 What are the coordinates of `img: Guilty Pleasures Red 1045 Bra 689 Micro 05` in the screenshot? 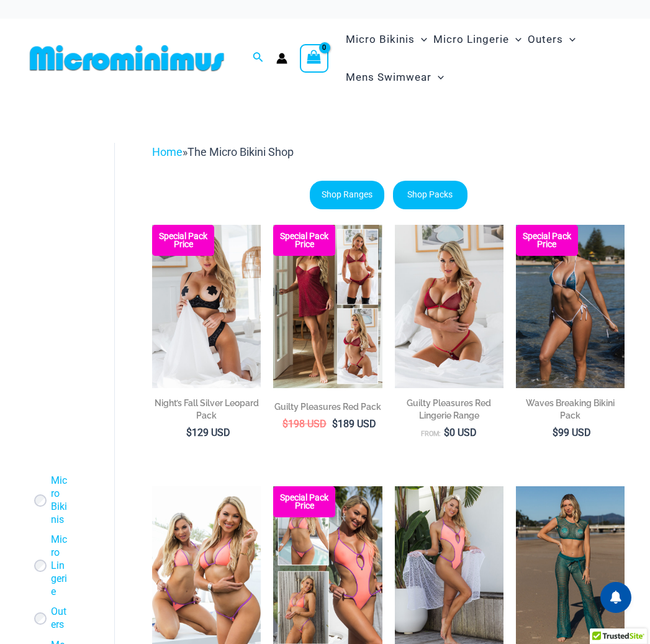 It's located at (449, 306).